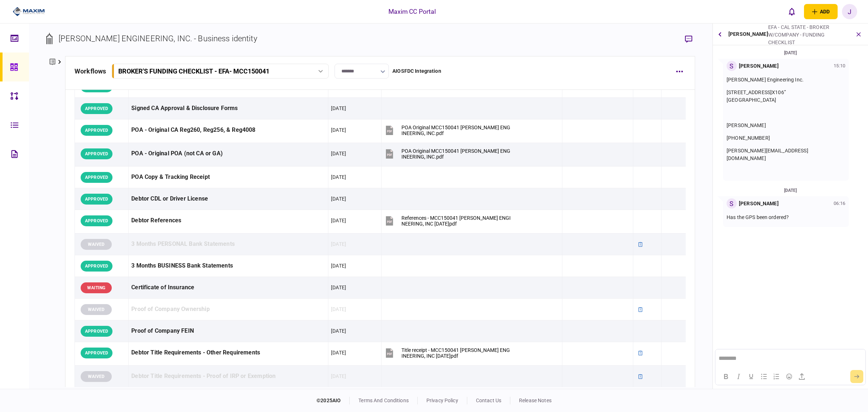 The width and height of the screenshot is (868, 412). What do you see at coordinates (786, 217) in the screenshot?
I see `p: Has the GPS been ordered?` at bounding box center [786, 217].